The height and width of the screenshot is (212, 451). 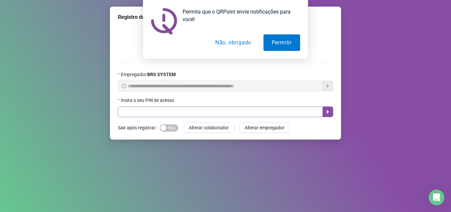 I want to click on span: Alterar empregador, so click(x=264, y=127).